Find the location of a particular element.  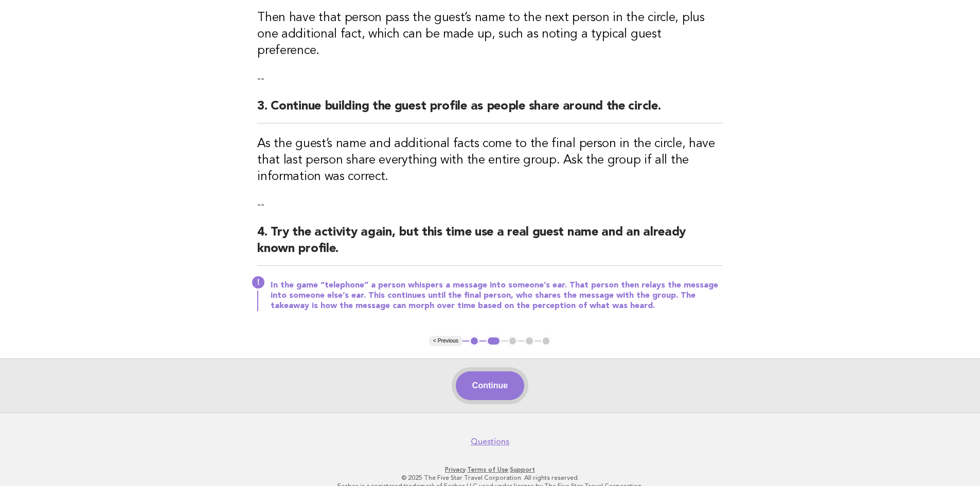

a: Terms of Use is located at coordinates (488, 470).